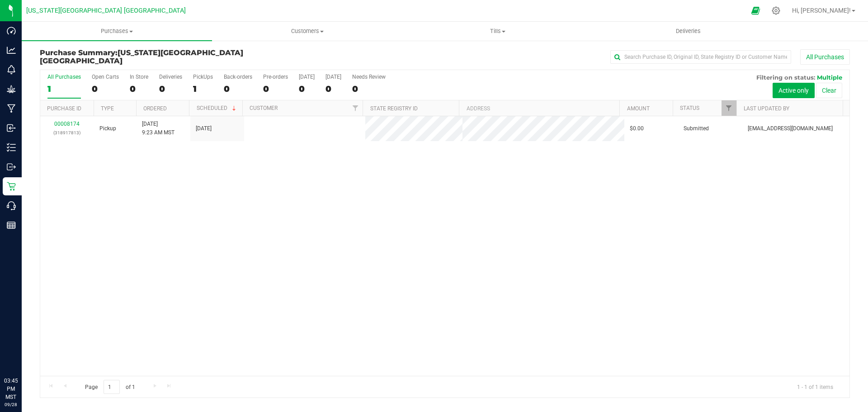 This screenshot has width=868, height=412. I want to click on inline-svg: Grow, so click(11, 89).